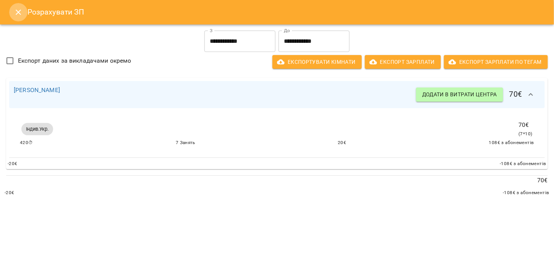 Image resolution: width=554 pixels, height=261 pixels. Describe the element at coordinates (511, 143) in the screenshot. I see `span: 108 € з абонементів` at that location.